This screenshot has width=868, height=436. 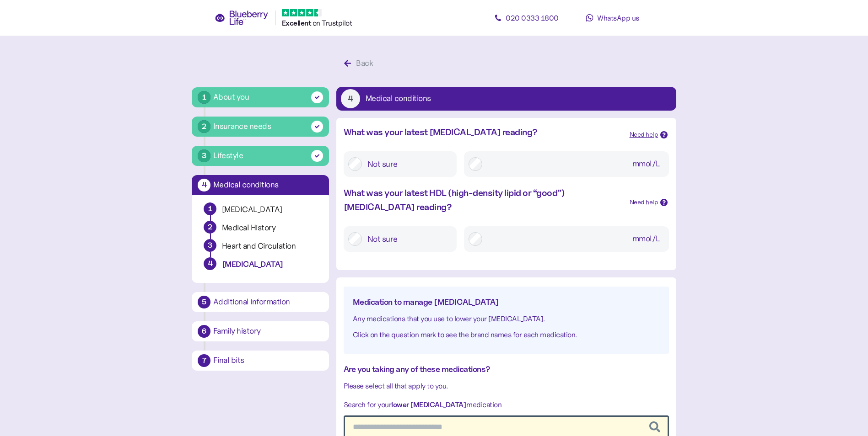 What do you see at coordinates (532, 18) in the screenshot?
I see `span: 020 0333 1800` at bounding box center [532, 18].